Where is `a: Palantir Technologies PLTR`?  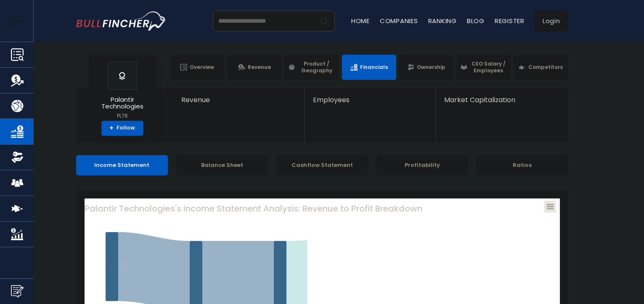 a: Palantir Technologies PLTR is located at coordinates (123, 91).